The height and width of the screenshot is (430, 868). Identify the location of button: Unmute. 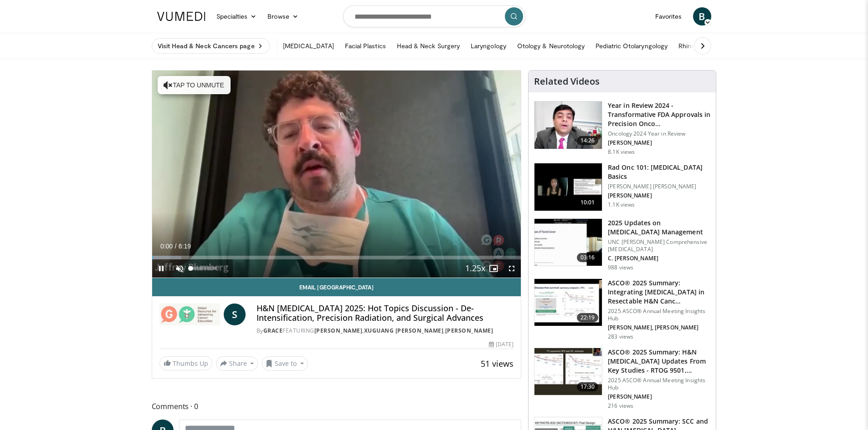
(179, 269).